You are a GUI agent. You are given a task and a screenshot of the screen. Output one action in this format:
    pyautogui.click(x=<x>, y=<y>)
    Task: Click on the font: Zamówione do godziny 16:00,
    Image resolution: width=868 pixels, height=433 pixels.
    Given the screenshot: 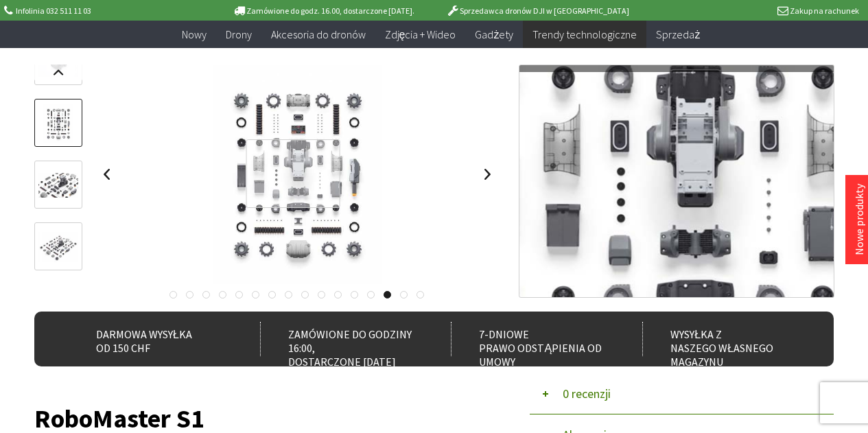 What is the action you would take?
    pyautogui.click(x=350, y=341)
    